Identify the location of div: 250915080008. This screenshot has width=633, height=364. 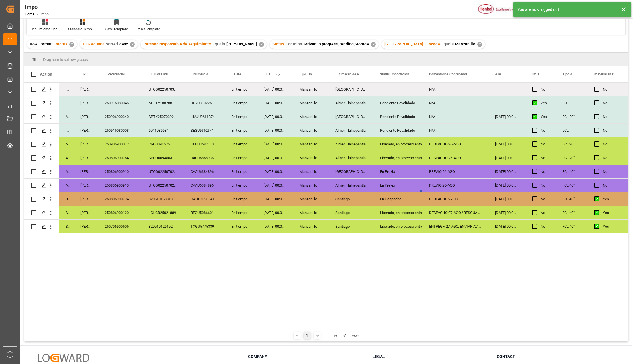
(119, 130).